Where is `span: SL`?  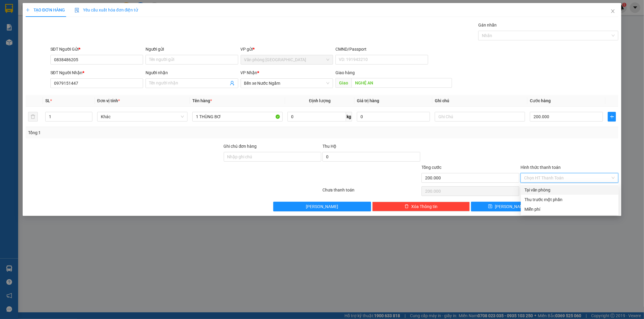
span: SL is located at coordinates (47, 101).